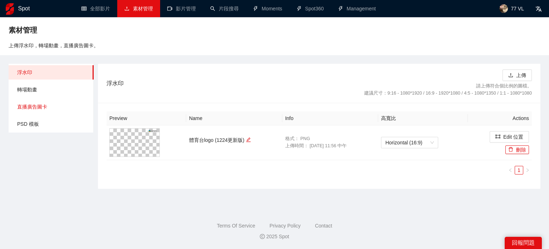 The image size is (549, 249). What do you see at coordinates (234, 118) in the screenshot?
I see `th: Name` at bounding box center [234, 118].